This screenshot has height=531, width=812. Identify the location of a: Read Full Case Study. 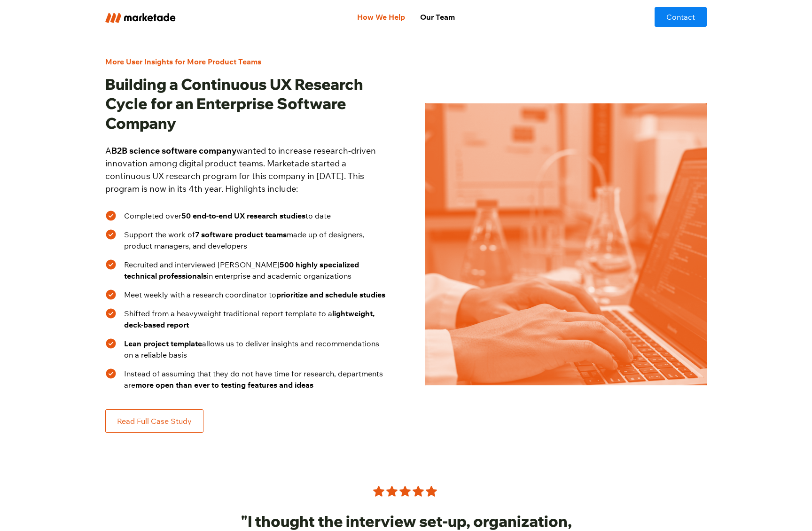
(154, 421).